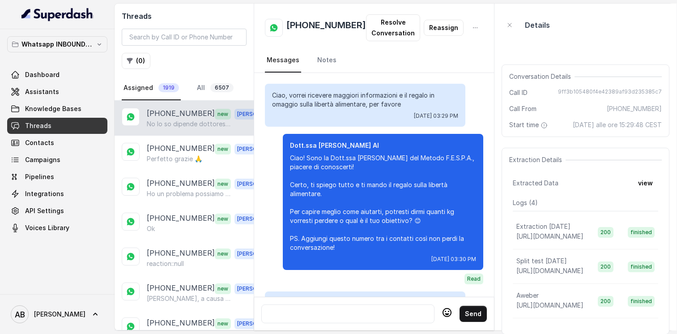  What do you see at coordinates (537, 25) in the screenshot?
I see `p: Details` at bounding box center [537, 25].